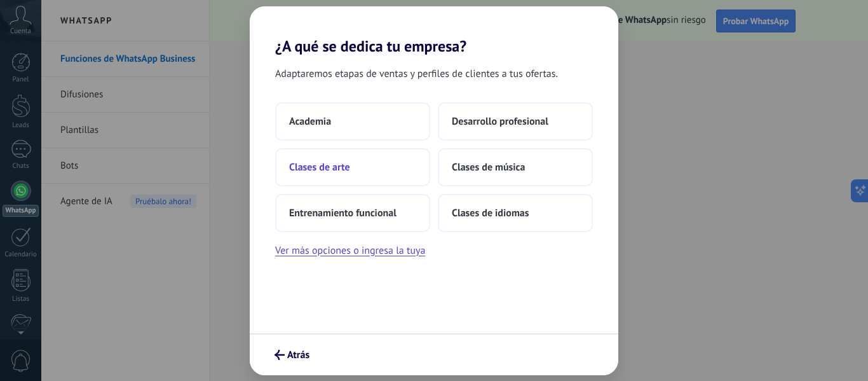 The width and height of the screenshot is (868, 381). What do you see at coordinates (434, 31) in the screenshot?
I see `h2: ¿A qué se dedica tu empresa?` at bounding box center [434, 31].